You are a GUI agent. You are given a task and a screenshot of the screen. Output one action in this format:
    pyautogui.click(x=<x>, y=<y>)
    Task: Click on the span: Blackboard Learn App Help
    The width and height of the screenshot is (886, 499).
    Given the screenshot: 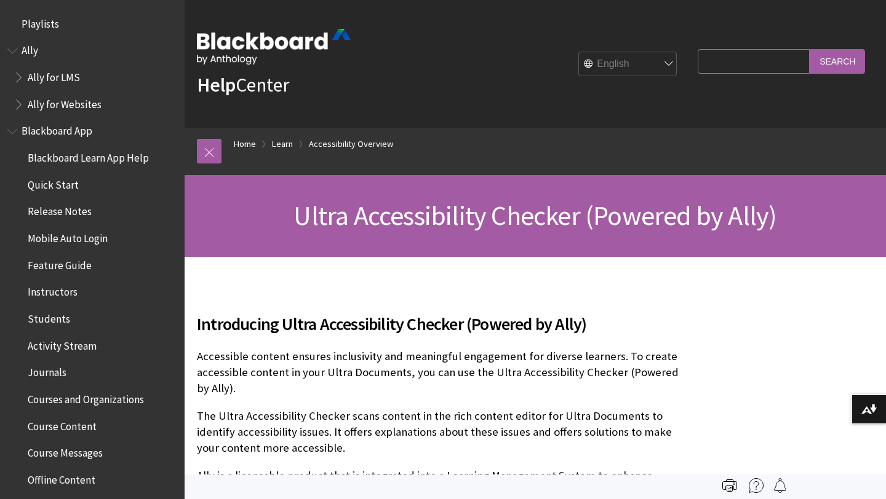 What is the action you would take?
    pyautogui.click(x=88, y=156)
    